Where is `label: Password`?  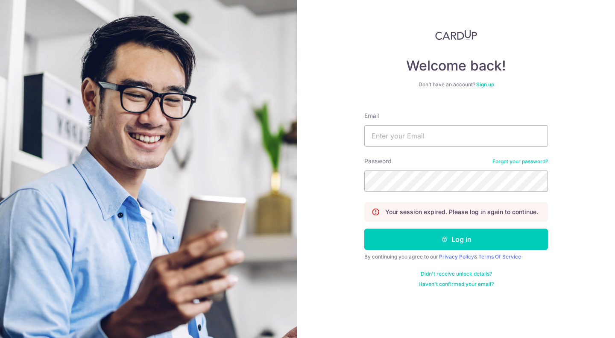
label: Password is located at coordinates (378, 161).